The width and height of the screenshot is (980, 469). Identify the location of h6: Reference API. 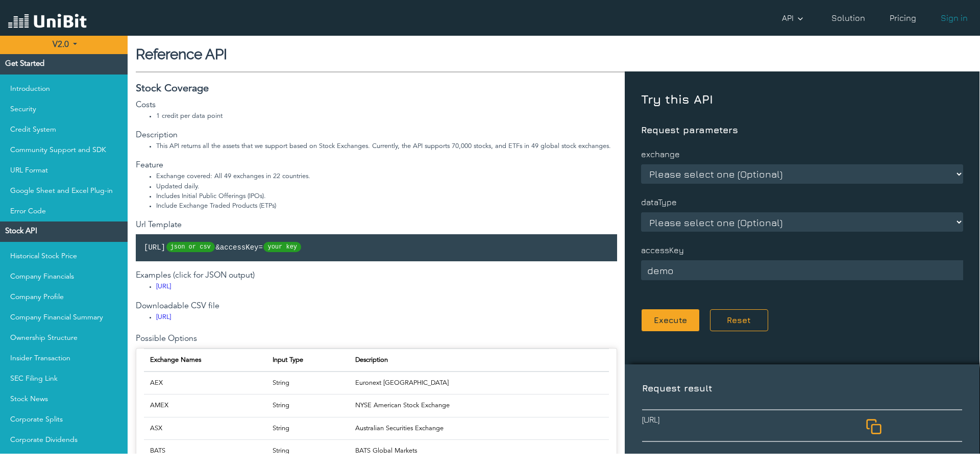
(553, 55).